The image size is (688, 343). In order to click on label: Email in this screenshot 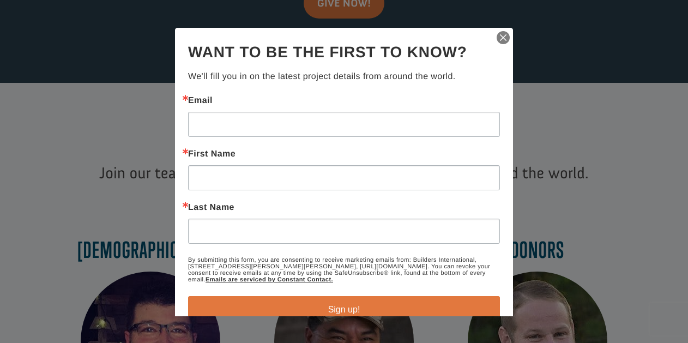, I will do `click(344, 100)`.